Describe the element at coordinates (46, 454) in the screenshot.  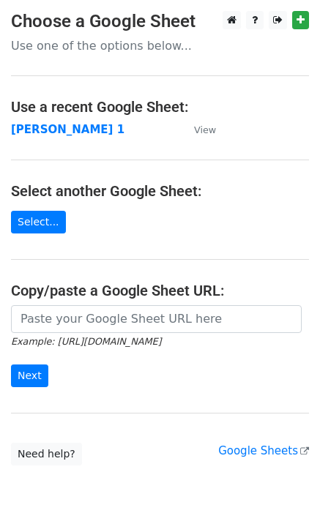
I see `a: Need help?` at that location.